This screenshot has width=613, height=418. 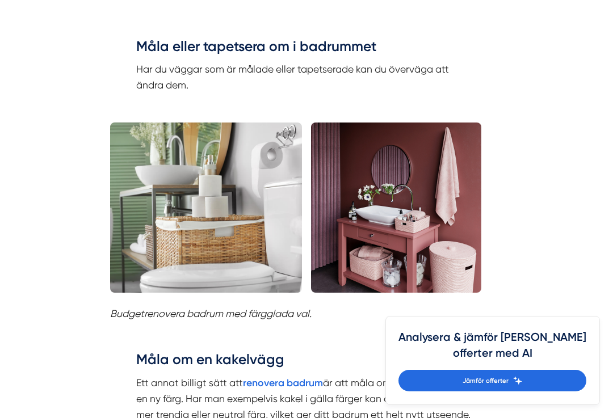 What do you see at coordinates (396, 208) in the screenshot?
I see `img: bild` at bounding box center [396, 208].